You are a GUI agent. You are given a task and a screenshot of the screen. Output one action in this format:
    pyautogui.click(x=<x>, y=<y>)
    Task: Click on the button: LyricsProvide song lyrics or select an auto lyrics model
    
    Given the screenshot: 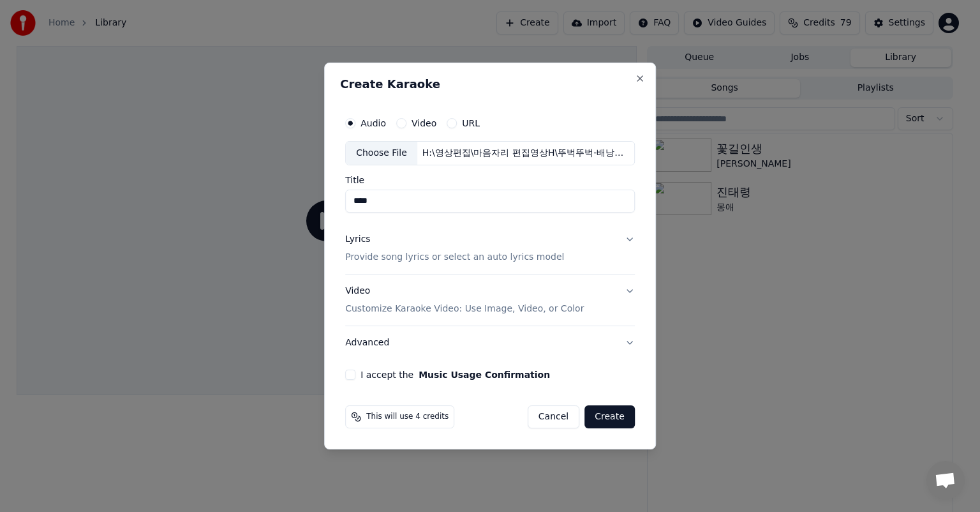 What is the action you would take?
    pyautogui.click(x=490, y=249)
    